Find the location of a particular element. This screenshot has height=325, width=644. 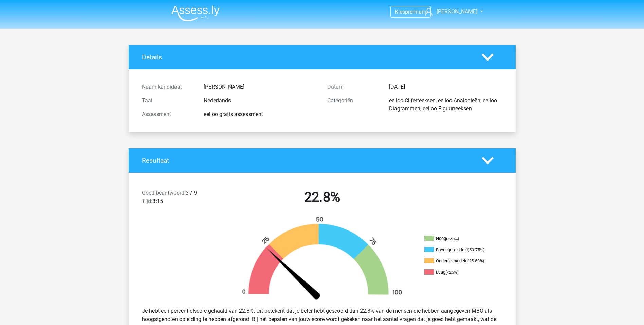

h4: Details is located at coordinates (307, 58).